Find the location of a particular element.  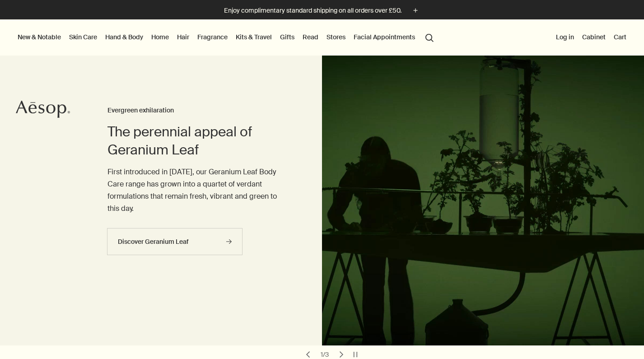

button: New & Notable is located at coordinates (39, 37).